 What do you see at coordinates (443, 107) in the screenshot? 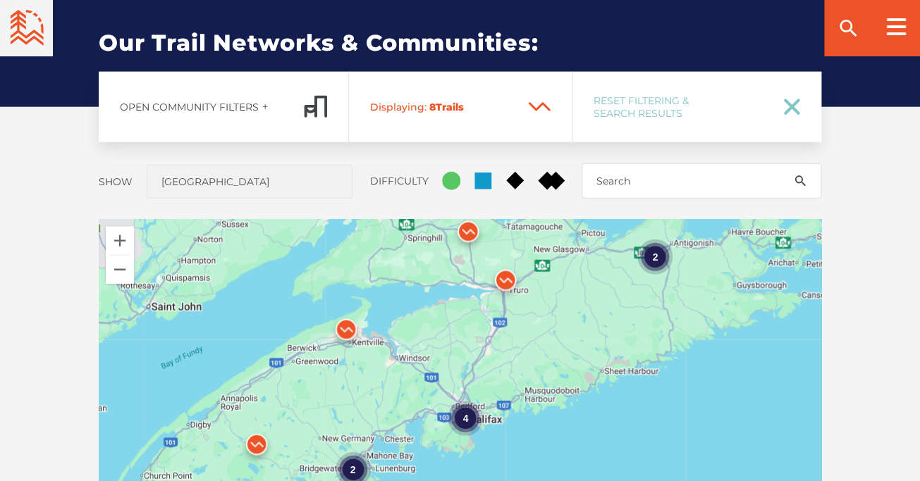
I see `span: Trail` at bounding box center [443, 107].